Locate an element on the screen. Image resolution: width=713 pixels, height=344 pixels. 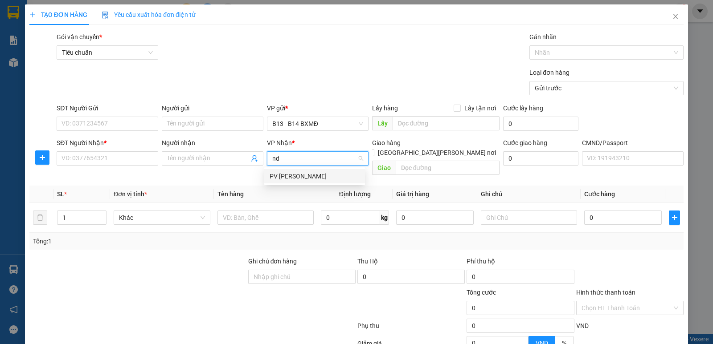
span: VP Nhận is located at coordinates (279, 143).